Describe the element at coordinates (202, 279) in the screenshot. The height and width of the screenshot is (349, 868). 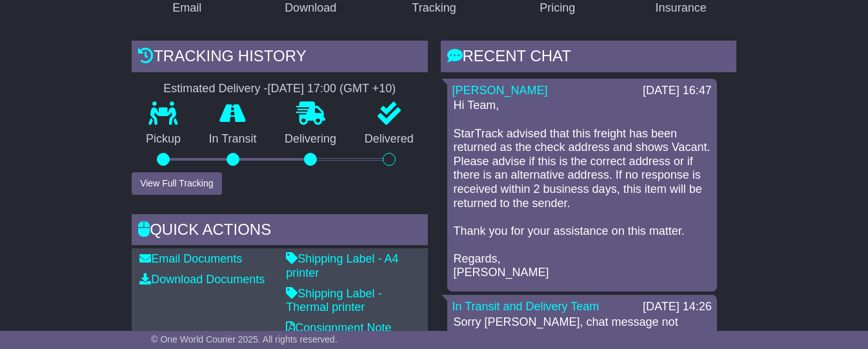
I see `a: Download Documents` at that location.